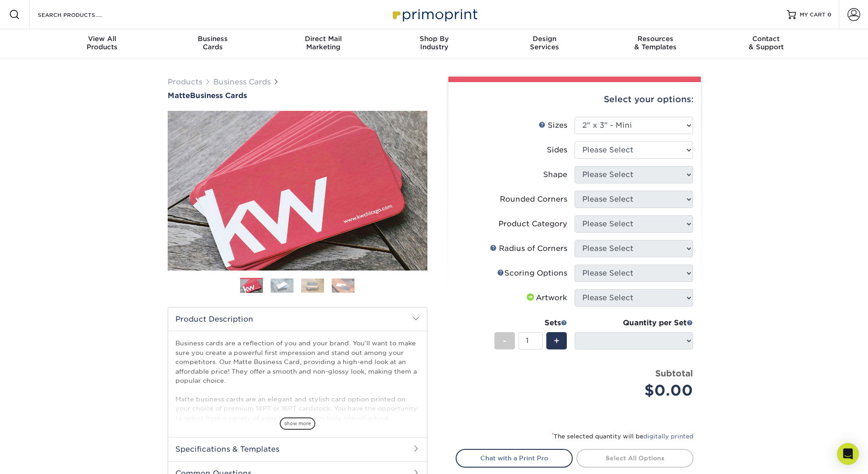 The height and width of the screenshot is (474, 868). I want to click on img: Primoprint, so click(434, 14).